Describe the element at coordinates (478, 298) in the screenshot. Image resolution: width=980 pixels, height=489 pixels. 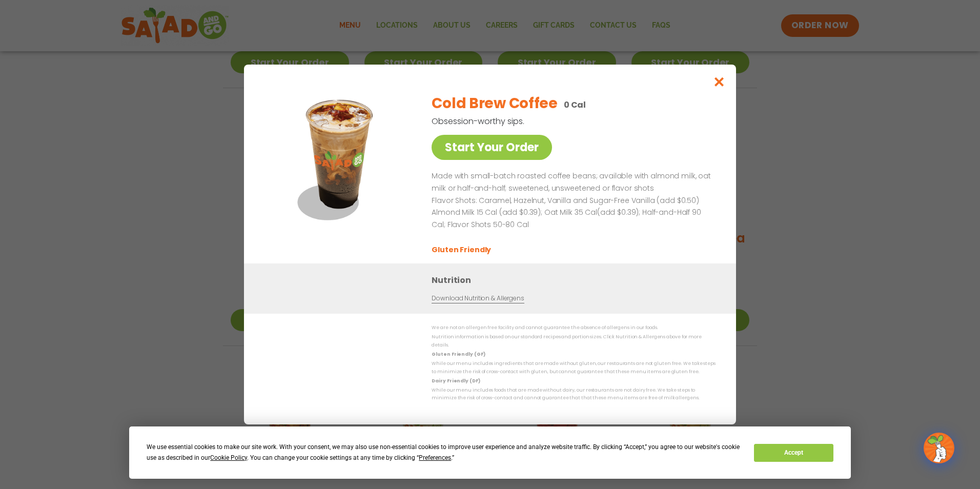
I see `a: Download Nutrition & Allergens` at that location.